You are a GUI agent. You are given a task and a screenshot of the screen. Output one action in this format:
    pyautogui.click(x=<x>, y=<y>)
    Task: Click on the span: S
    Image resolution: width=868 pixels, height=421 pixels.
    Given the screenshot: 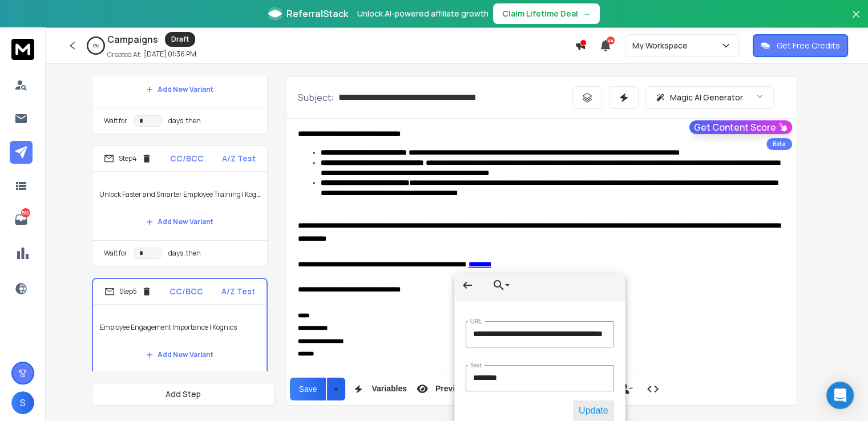 What is the action you would take?
    pyautogui.click(x=23, y=403)
    